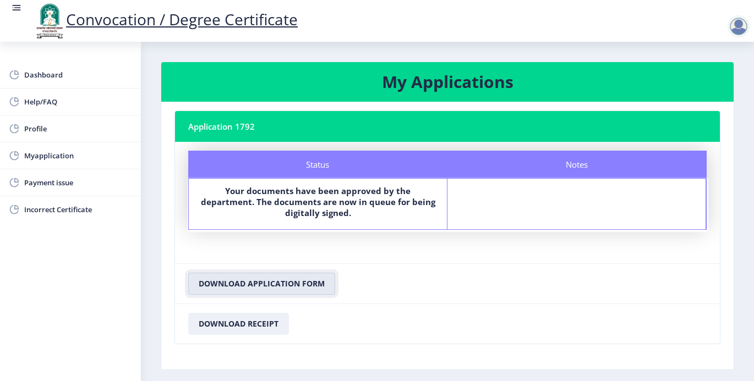 This screenshot has width=754, height=381. I want to click on div: Status, so click(317, 165).